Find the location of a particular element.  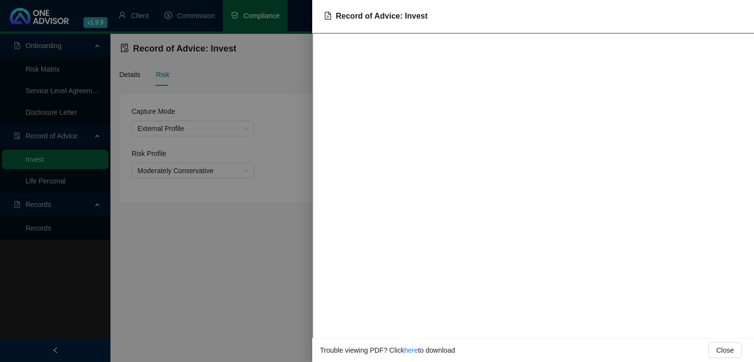

button: Close is located at coordinates (725, 350).